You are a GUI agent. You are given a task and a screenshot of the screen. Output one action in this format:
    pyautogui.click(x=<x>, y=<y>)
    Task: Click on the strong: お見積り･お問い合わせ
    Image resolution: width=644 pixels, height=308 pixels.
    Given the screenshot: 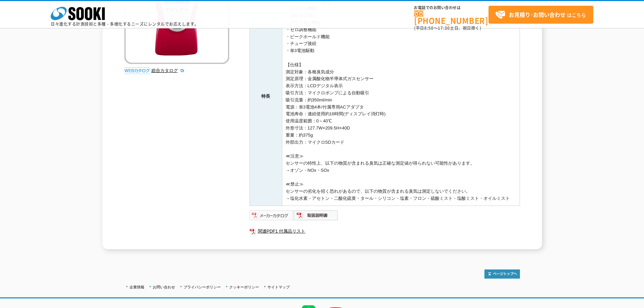 What is the action you would take?
    pyautogui.click(x=537, y=14)
    